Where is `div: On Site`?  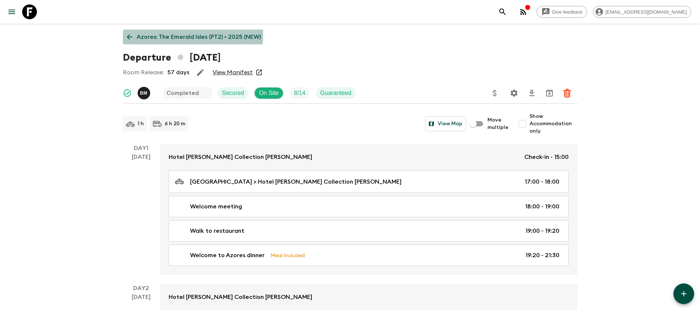 div: On Site is located at coordinates (269, 93).